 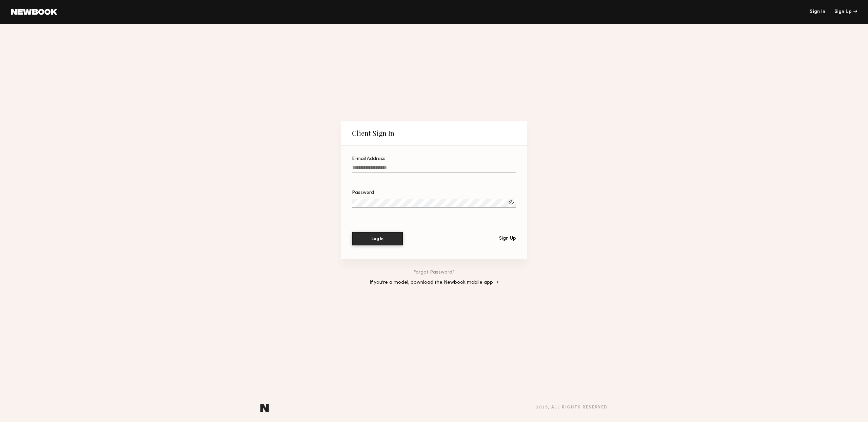 I want to click on input: Password, so click(x=434, y=203).